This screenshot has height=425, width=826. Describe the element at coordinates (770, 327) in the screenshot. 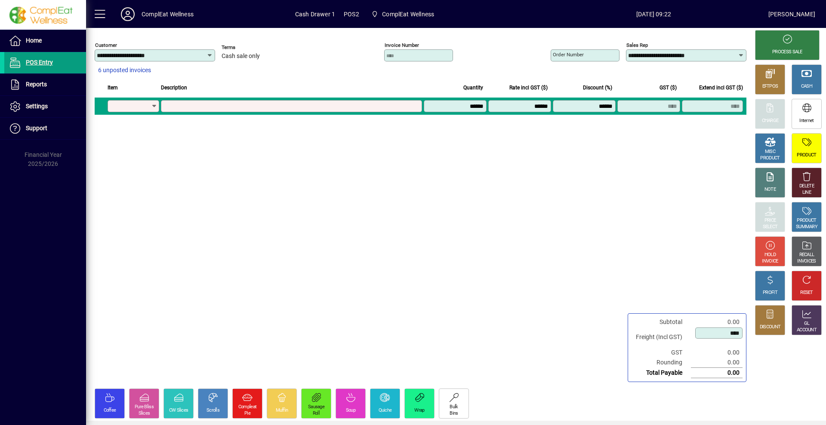

I see `div: DISCOUNT` at that location.